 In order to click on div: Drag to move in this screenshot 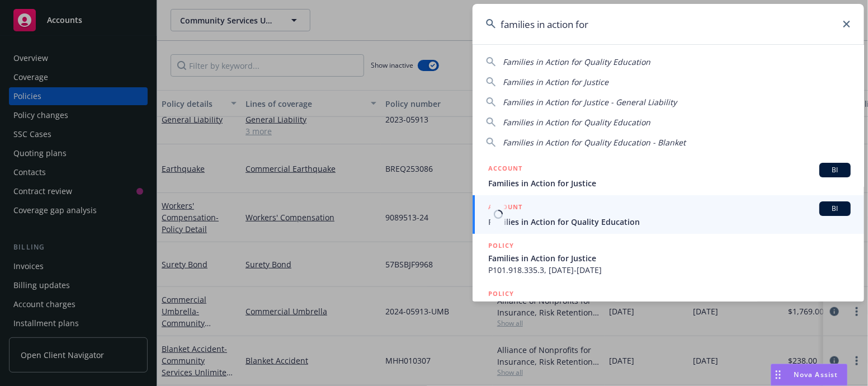, I will do `click(778, 375)`.